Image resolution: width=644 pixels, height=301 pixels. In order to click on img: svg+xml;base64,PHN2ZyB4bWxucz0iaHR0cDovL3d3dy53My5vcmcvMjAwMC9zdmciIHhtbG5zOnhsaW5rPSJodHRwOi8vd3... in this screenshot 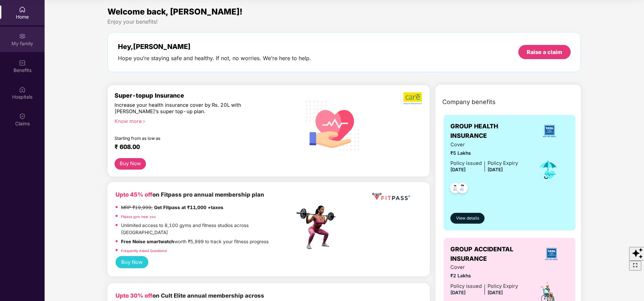, I will do `click(333, 125)`.